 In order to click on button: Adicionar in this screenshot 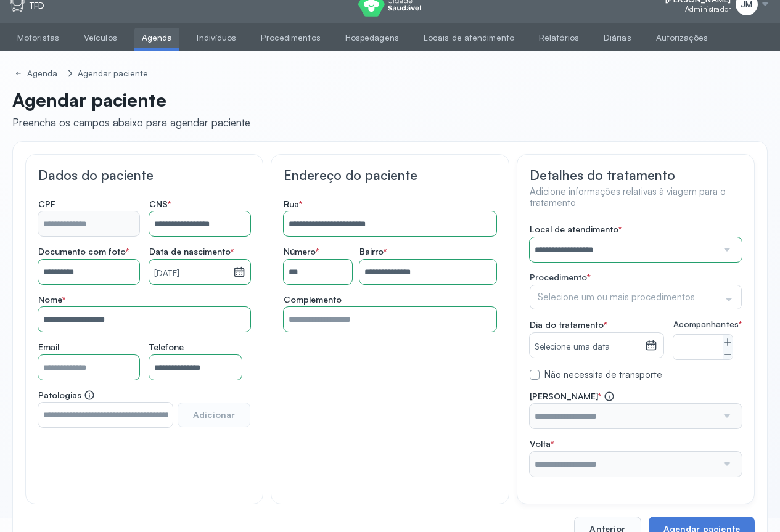, I will do `click(214, 415)`.